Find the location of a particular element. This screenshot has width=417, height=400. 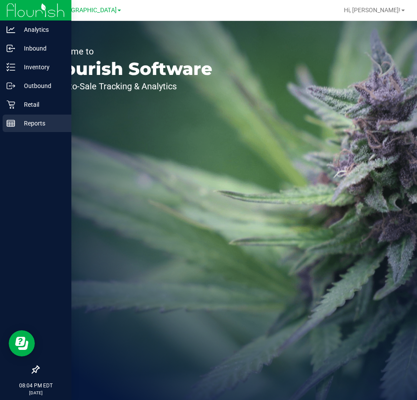

p: Analytics is located at coordinates (41, 30).